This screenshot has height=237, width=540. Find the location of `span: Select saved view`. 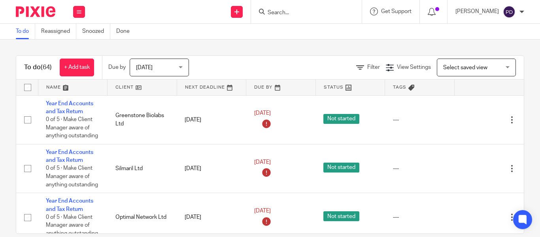

span: Select saved view is located at coordinates (466, 68).